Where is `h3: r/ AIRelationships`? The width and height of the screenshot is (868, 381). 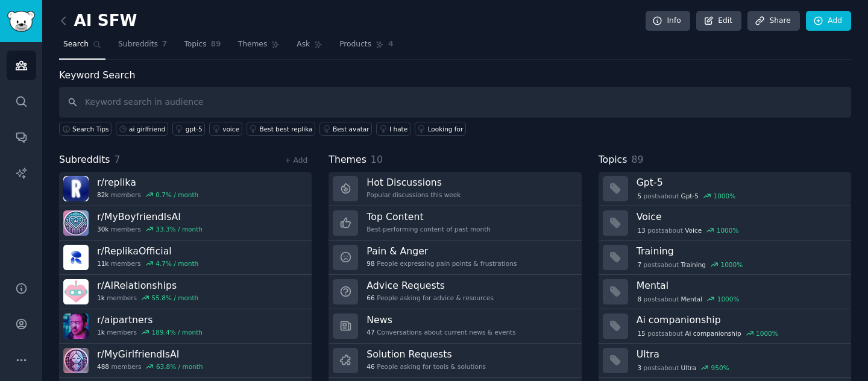
h3: r/ AIRelationships is located at coordinates (148, 285).